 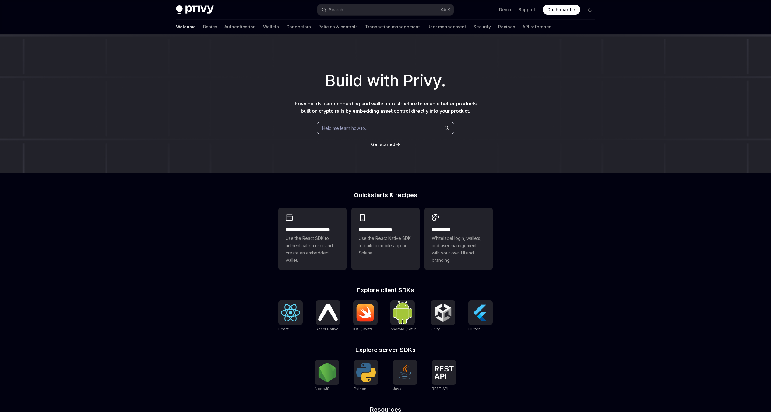 What do you see at coordinates (284, 329) in the screenshot?
I see `span: React` at bounding box center [284, 329].